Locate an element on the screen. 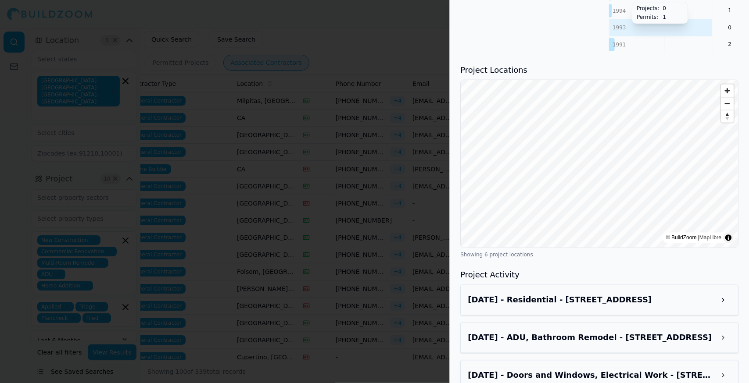 The image size is (749, 383). tspan: 1993 is located at coordinates (619, 28).